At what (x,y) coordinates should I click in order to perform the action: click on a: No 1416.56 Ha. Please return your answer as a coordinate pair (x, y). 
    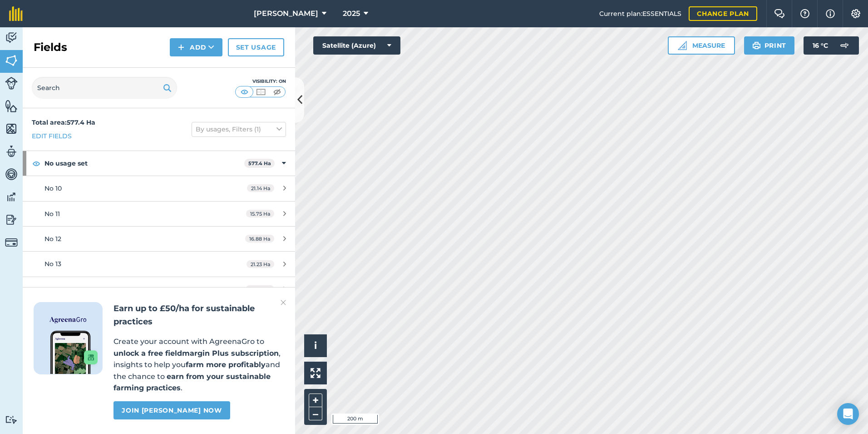
    Looking at the image, I should click on (159, 289).